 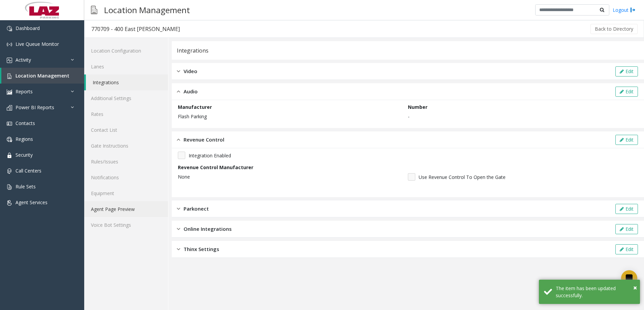 What do you see at coordinates (126, 161) in the screenshot?
I see `a: Rules/Issues` at bounding box center [126, 161].